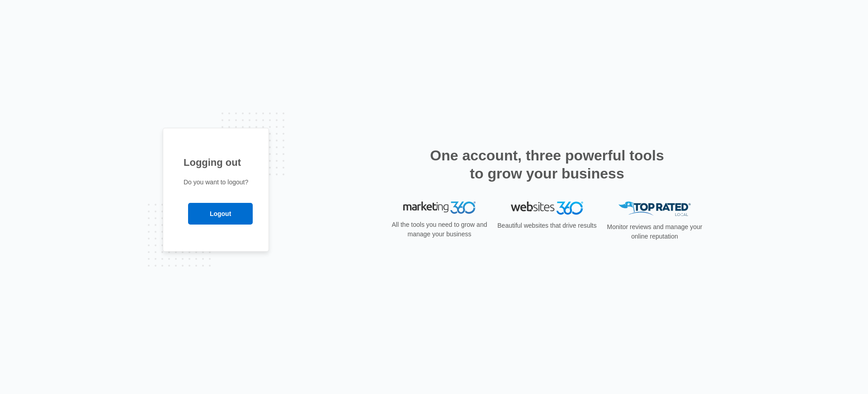 This screenshot has width=868, height=394. What do you see at coordinates (439, 208) in the screenshot?
I see `img: Marketing 360` at bounding box center [439, 208].